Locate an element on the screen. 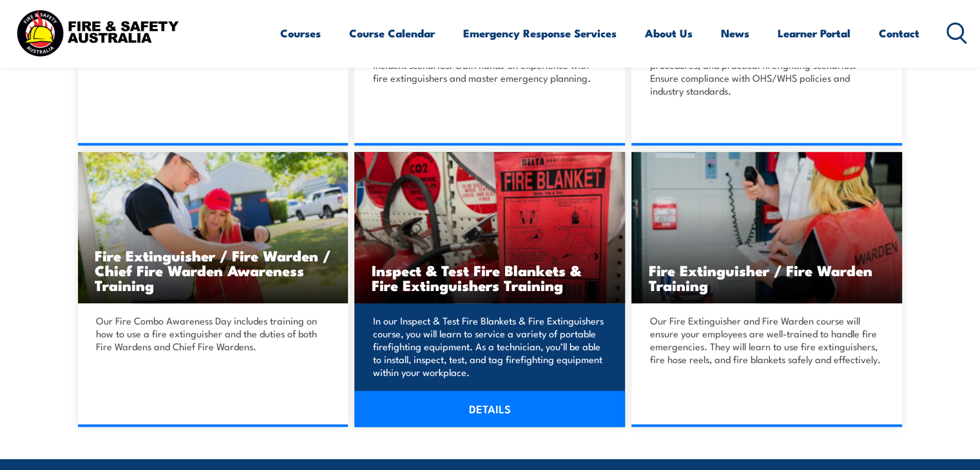 The image size is (980, 470). a: Courses is located at coordinates (300, 33).